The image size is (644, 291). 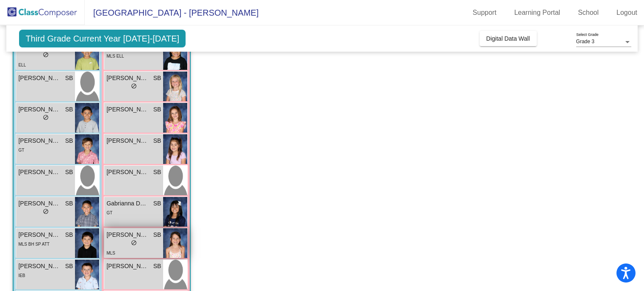 I want to click on span: Gabrianna Dajao, so click(x=128, y=203).